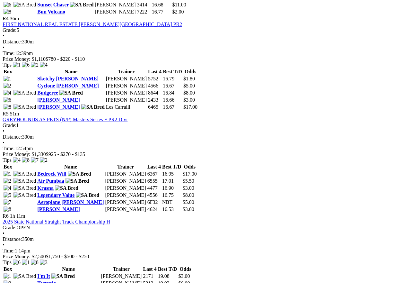 The image size is (411, 283). I want to click on a: I'm It, so click(44, 276).